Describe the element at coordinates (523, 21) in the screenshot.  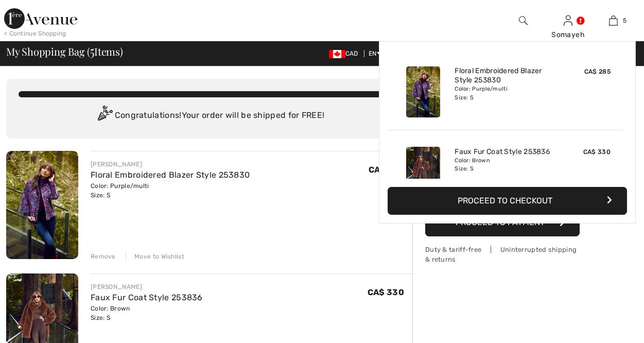
I see `img: search the website` at that location.